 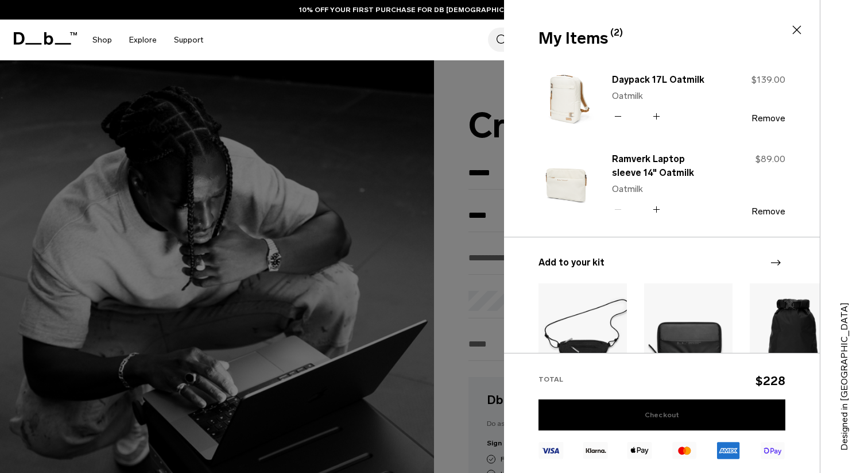 What do you see at coordinates (770, 381) in the screenshot?
I see `span: $228` at bounding box center [770, 381].